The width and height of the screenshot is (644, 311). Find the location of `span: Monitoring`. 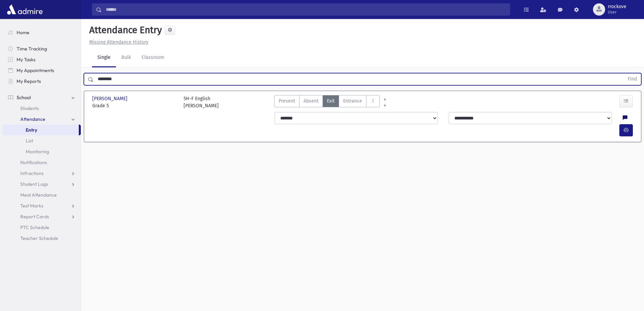

span: Monitoring is located at coordinates (37, 151).